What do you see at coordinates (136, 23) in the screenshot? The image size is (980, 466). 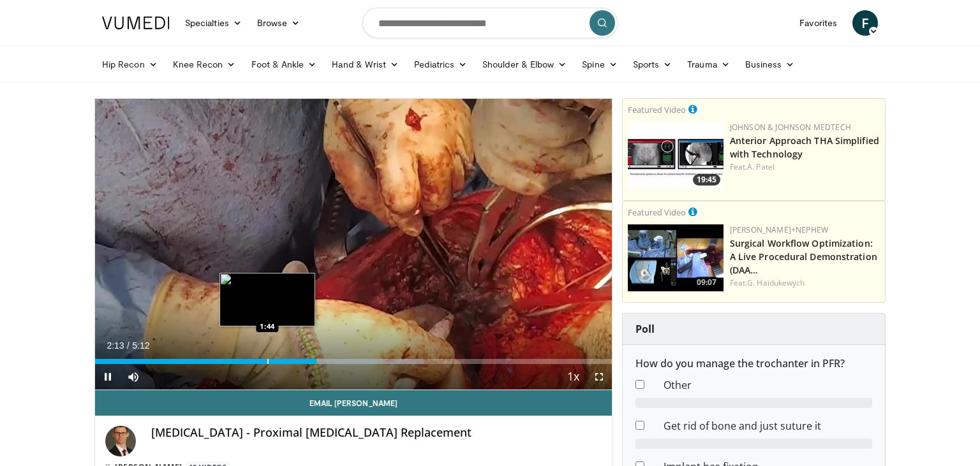 I see `img: VuMedi Logo` at bounding box center [136, 23].